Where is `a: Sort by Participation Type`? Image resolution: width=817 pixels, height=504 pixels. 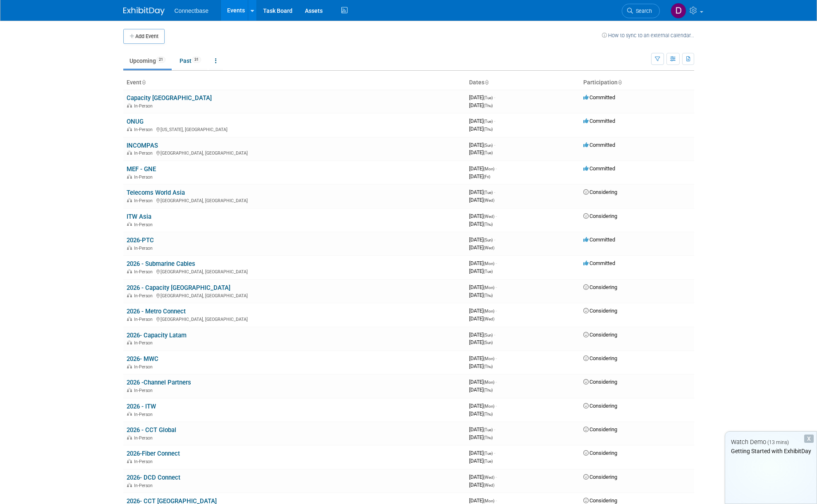 a: Sort by Participation Type is located at coordinates (620, 82).